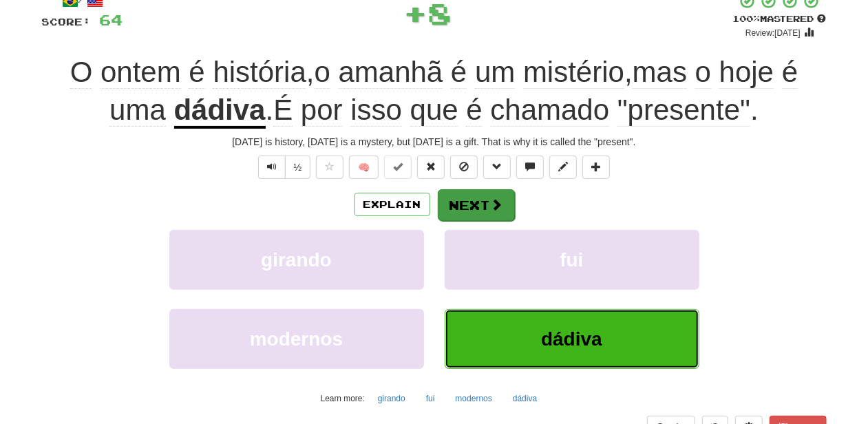  I want to click on span: girando, so click(296, 260).